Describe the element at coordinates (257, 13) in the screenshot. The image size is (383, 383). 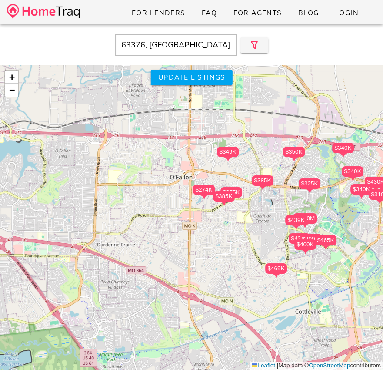
I see `span: For Agents` at that location.